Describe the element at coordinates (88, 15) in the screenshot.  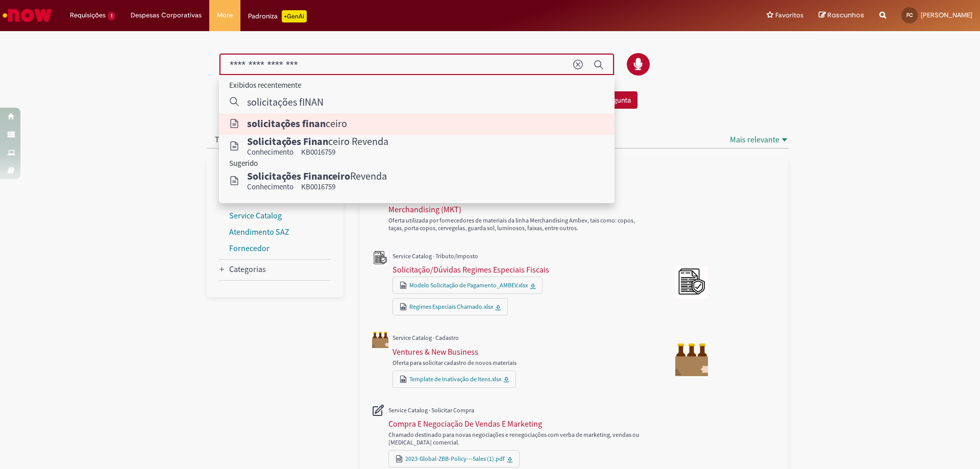
I see `span: Requisições` at that location.